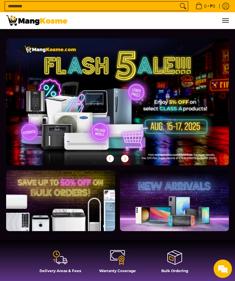  What do you see at coordinates (125, 158) in the screenshot?
I see `button: Next` at bounding box center [125, 158].